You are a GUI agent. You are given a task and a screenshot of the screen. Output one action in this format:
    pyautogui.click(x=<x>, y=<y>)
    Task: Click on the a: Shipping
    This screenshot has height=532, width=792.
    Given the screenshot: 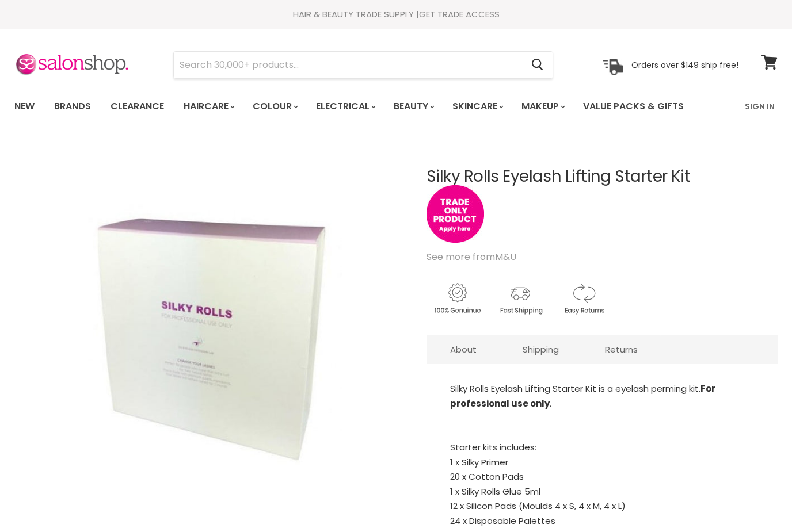 What is the action you would take?
    pyautogui.click(x=540, y=349)
    